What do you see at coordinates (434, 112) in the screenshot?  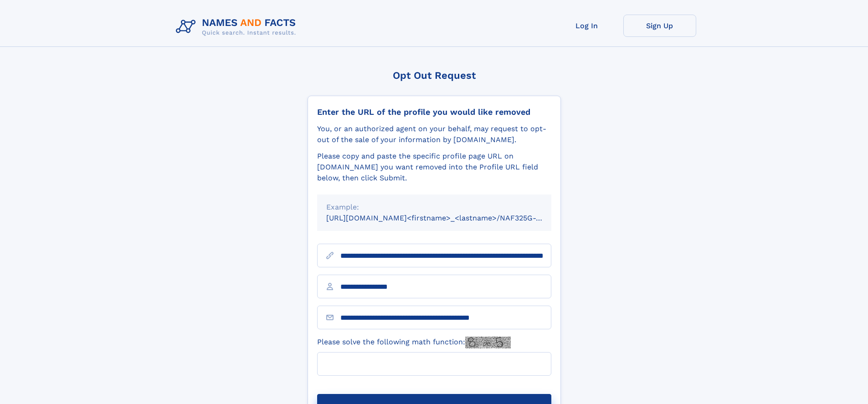 I see `div: Enter the URL of the profile you would like removed` at bounding box center [434, 112].